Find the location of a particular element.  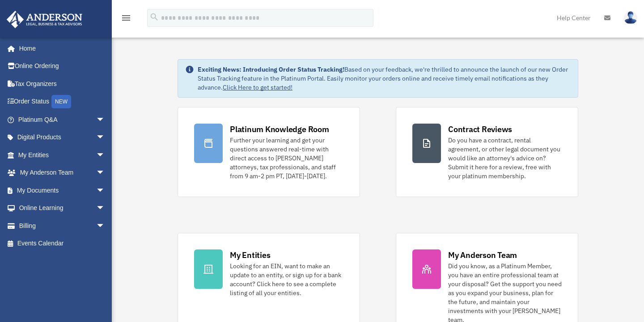

div: Looking for an EIN, want to make an update to an entity, or sign up for a bank account? Click her... is located at coordinates (287, 279).